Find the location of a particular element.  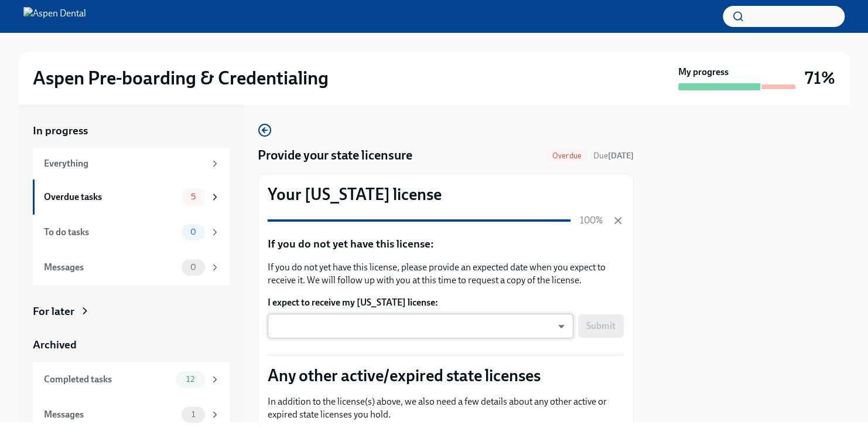

p: In addition to the license(s) above, we also need a few details about any other active or expired... is located at coordinates (446, 408).